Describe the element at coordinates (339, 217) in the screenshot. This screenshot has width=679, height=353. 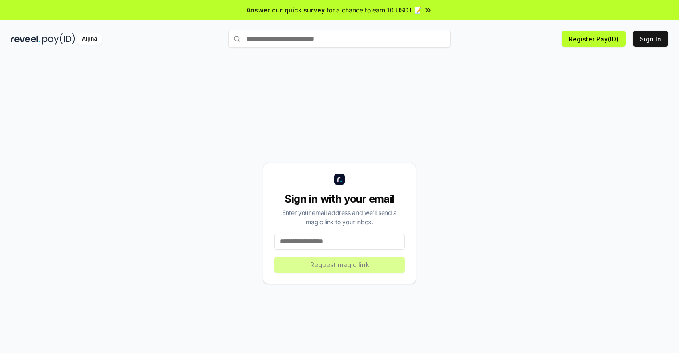
I see `div: Enter your email address and we’ll send a magic link to your inbox.` at that location.